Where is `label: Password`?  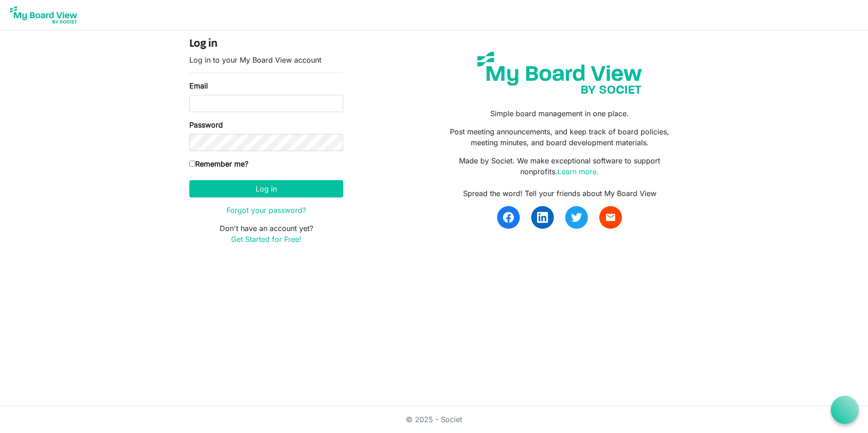 label: Password is located at coordinates (206, 125).